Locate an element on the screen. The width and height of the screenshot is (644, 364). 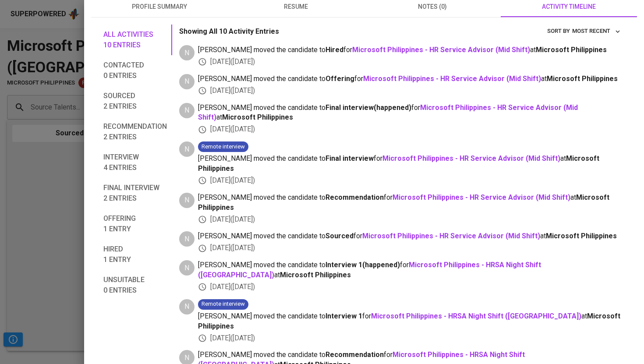
span: activity timeline is located at coordinates (569, 6).